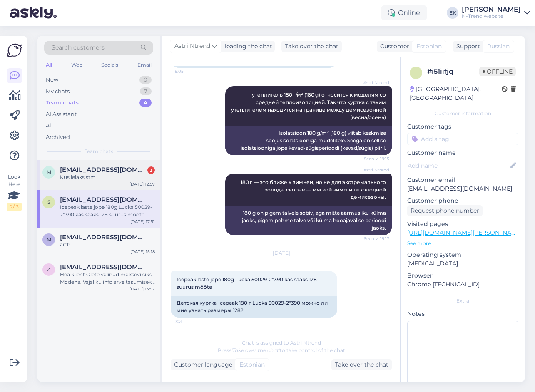  What do you see at coordinates (462, 153) in the screenshot?
I see `p: Customer name` at bounding box center [462, 153].